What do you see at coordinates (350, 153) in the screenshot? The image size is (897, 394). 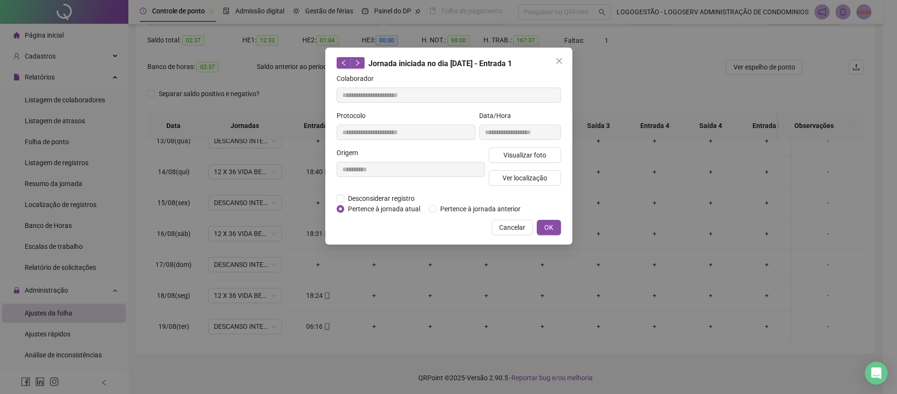 I see `label: Origem` at bounding box center [350, 153].